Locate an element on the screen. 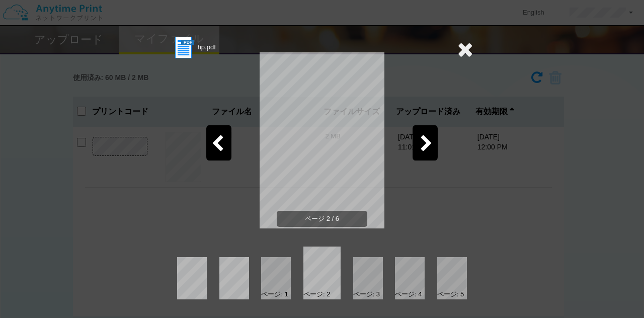 The image size is (644, 318). div: ページ: 4 is located at coordinates (408, 295).